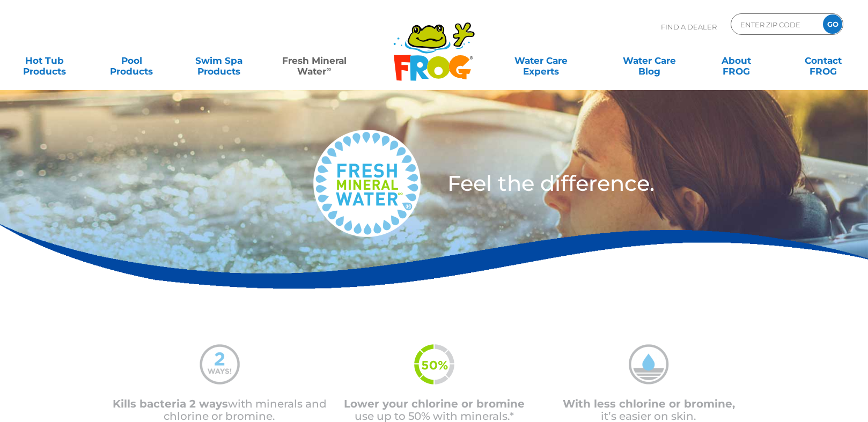  Describe the element at coordinates (649, 60) in the screenshot. I see `a: Water CareBlog` at that location.